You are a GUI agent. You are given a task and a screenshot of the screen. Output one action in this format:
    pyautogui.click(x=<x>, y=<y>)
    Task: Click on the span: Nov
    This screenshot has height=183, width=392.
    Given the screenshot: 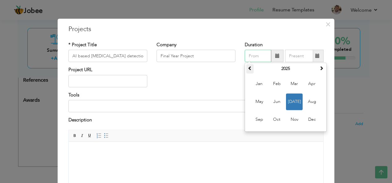 What is the action you would take?
    pyautogui.click(x=295, y=120)
    